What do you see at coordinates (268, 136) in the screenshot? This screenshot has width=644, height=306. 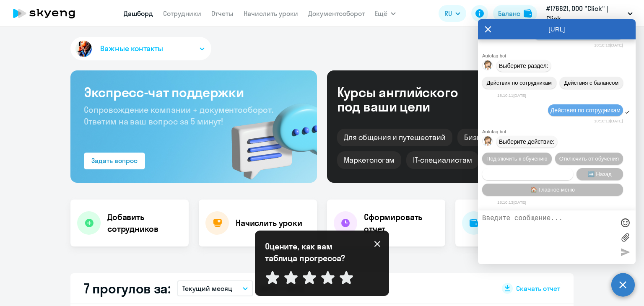 I see `img: bg-img` at bounding box center [268, 136].